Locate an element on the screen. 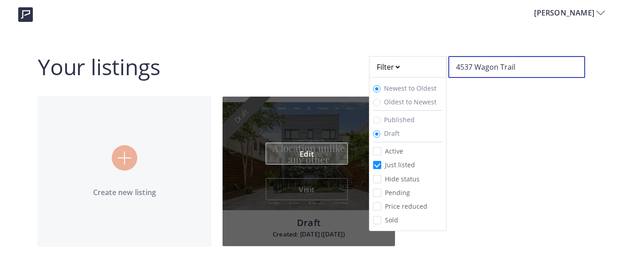 This screenshot has height=273, width=623. input: Search for an address is located at coordinates (517, 67).